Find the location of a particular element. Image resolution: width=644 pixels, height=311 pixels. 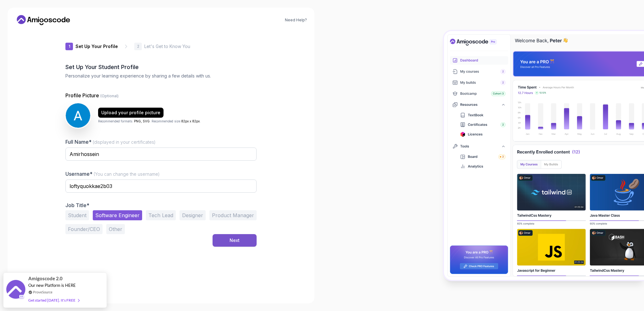

img: provesource social proof notification image is located at coordinates (16, 290).